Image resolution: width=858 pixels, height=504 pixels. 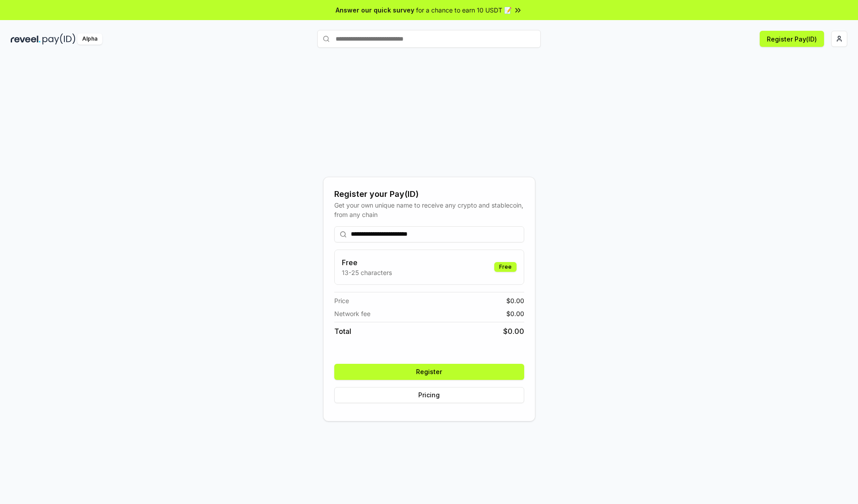 I want to click on div: Free, so click(x=505, y=267).